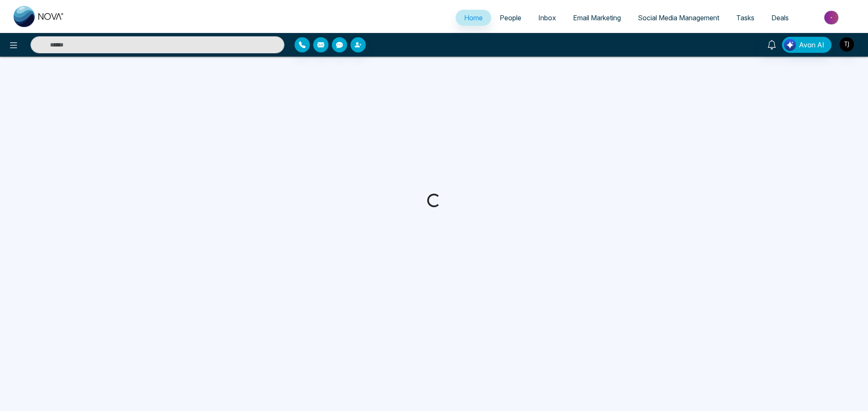 The image size is (868, 411). What do you see at coordinates (790, 45) in the screenshot?
I see `img: Lead Flow` at bounding box center [790, 45].